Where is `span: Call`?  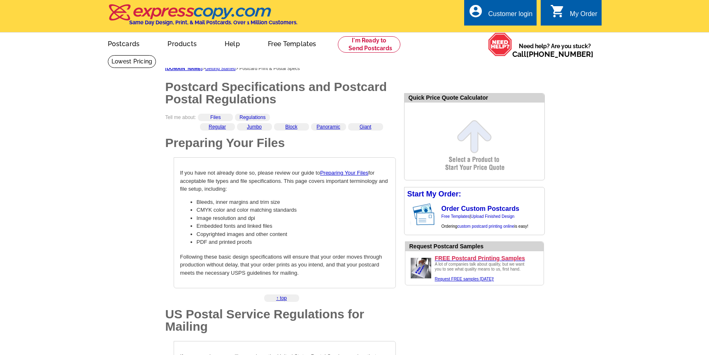
span: Call is located at coordinates (552, 54).